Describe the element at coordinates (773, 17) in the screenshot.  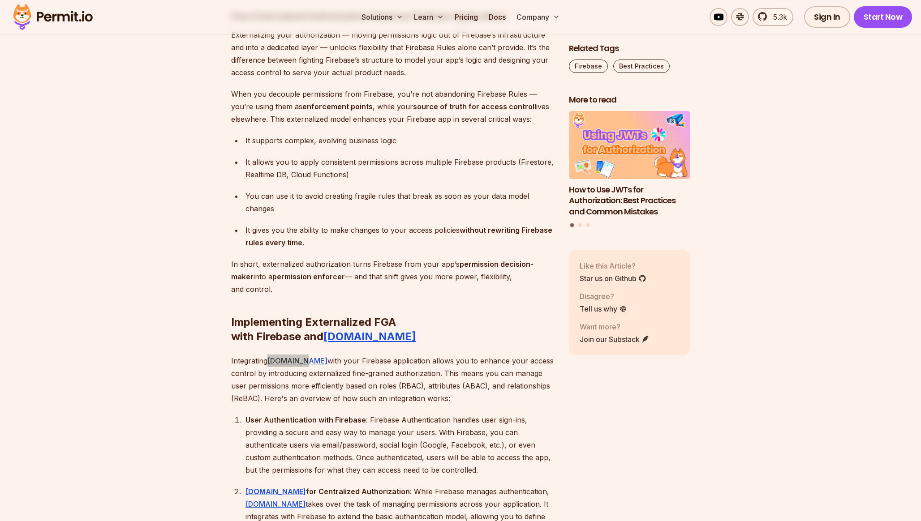
I see `a: 5.3k` at that location.